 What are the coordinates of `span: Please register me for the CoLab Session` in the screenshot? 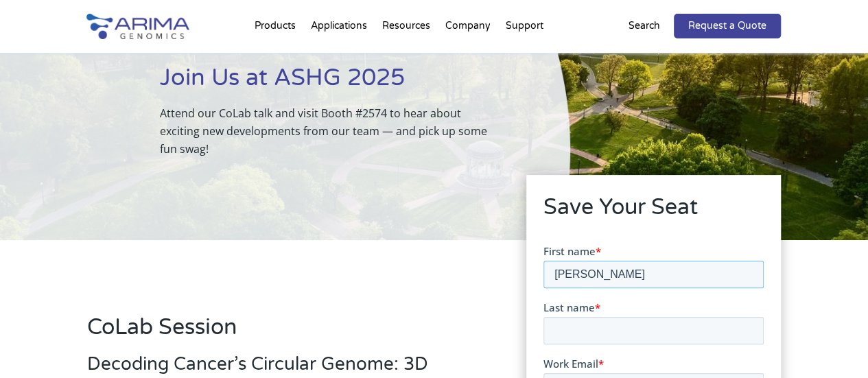 It's located at (111, 236).